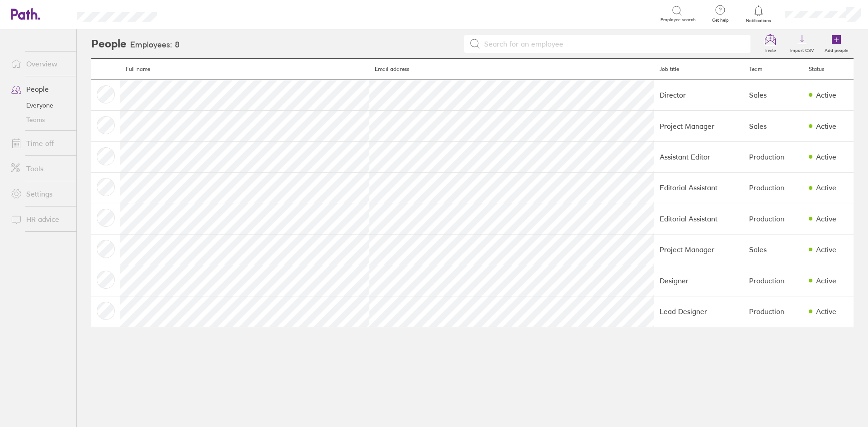  Describe the element at coordinates (40, 194) in the screenshot. I see `a: Settings` at that location.